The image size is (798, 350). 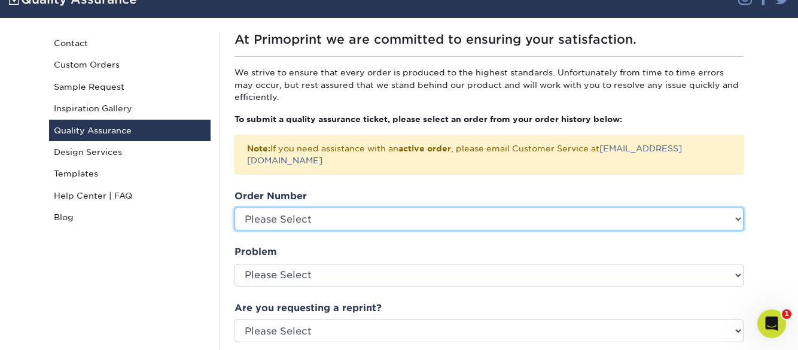 What do you see at coordinates (130, 65) in the screenshot?
I see `a: Custom Orders` at bounding box center [130, 65].